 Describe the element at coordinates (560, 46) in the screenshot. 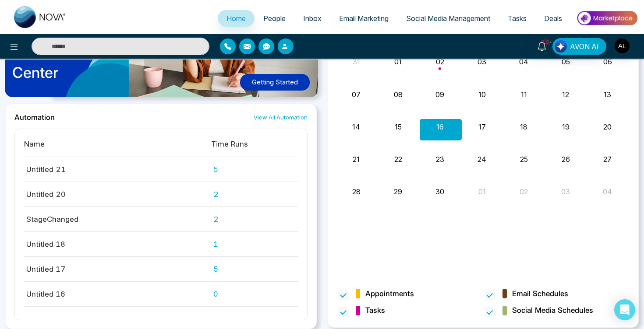

I see `img: Lead Flow` at that location.